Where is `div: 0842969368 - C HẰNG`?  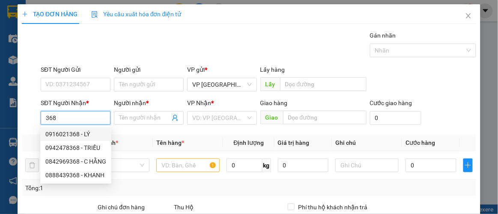 div: 0842969368 - C HẰNG is located at coordinates (76, 162).